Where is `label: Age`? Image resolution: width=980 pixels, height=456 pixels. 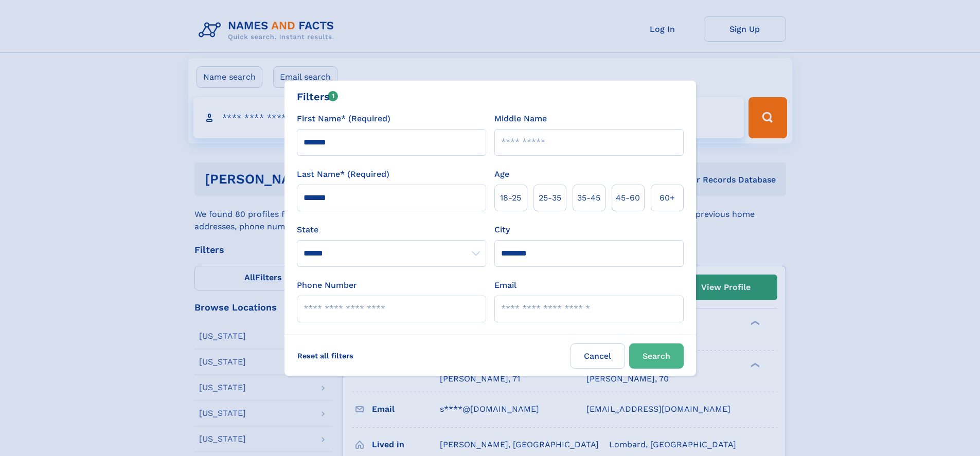
label: Age is located at coordinates (502, 174).